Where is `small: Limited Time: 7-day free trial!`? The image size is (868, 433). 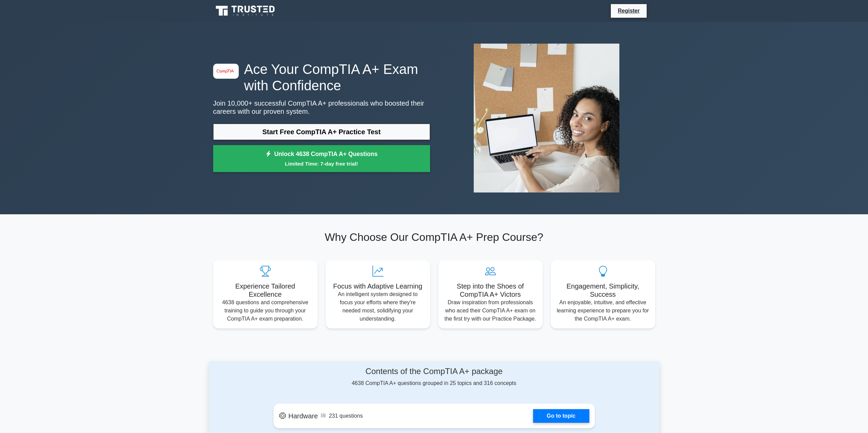 small: Limited Time: 7-day free trial! is located at coordinates (322, 164).